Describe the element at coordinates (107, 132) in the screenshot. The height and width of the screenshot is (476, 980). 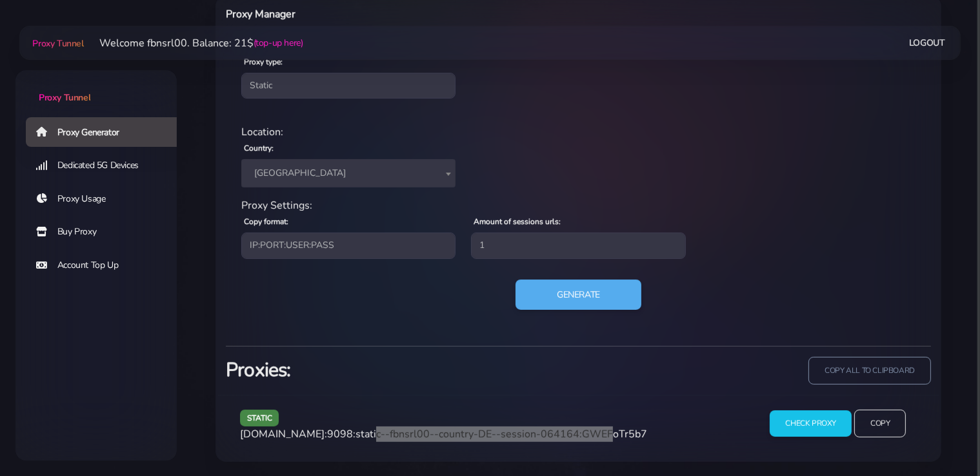
I see `a: Proxy Generator` at that location.